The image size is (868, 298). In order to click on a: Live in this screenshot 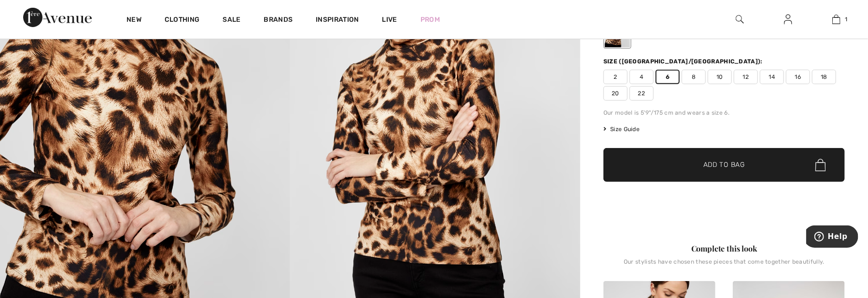, I will do `click(390, 19)`.